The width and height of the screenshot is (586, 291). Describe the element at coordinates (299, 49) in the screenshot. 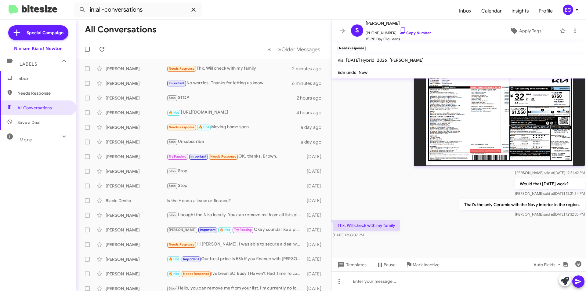

I see `button: Next` at that location.